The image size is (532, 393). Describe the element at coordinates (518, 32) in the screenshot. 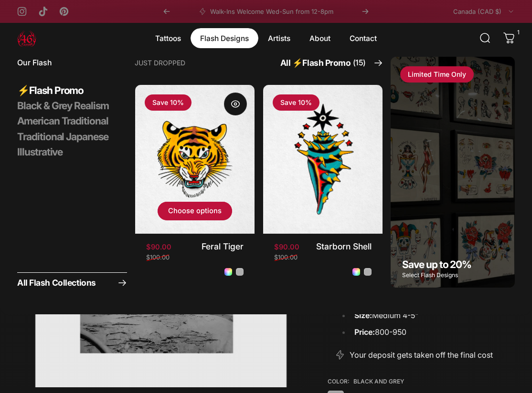

I see `cart-count: 0 items` at that location.